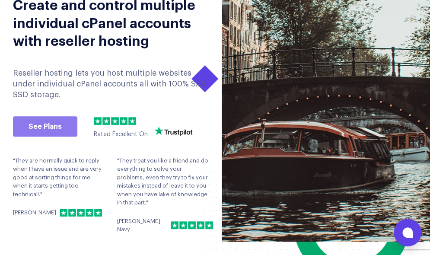  I want to click on div: "They are normally quick to reply when I have an issue and are very good at sorting things for me..., so click(58, 187).